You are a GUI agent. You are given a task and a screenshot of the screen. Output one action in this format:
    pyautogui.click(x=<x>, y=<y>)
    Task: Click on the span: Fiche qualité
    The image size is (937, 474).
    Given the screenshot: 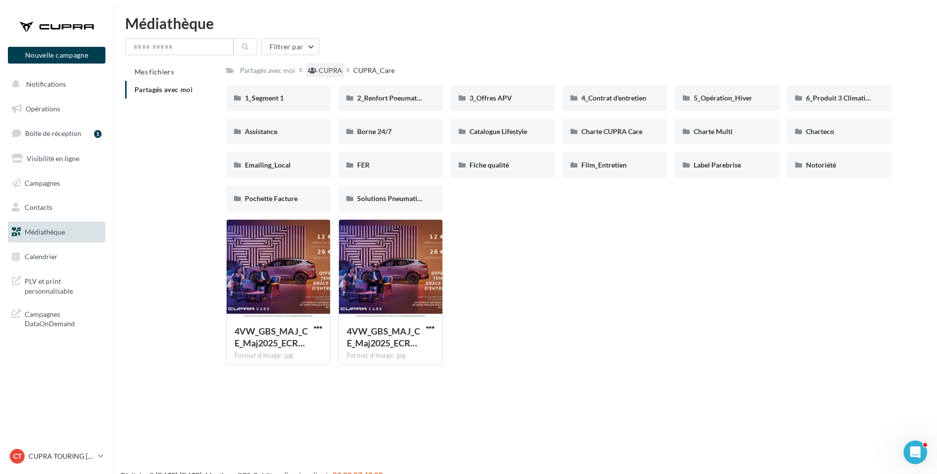 What is the action you would take?
    pyautogui.click(x=489, y=165)
    